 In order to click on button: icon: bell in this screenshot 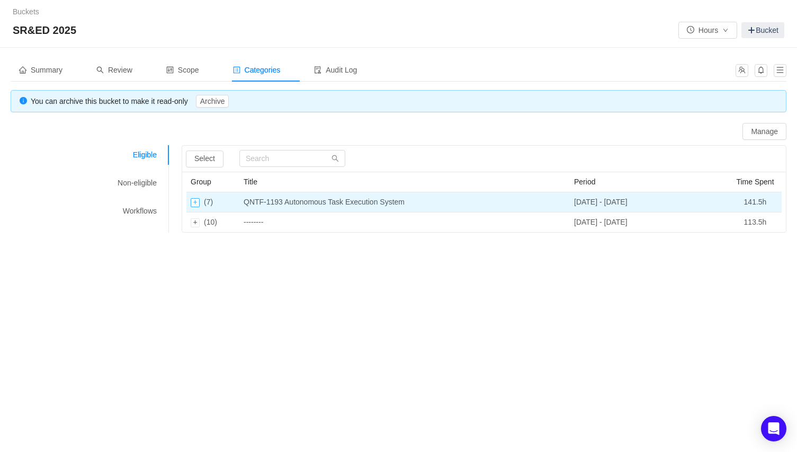, I will do `click(761, 70)`.